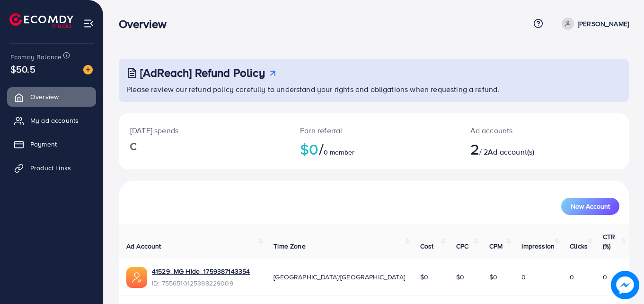  What do you see at coordinates (375, 89) in the screenshot?
I see `p: Please review our refund policy carefully to understand your rights and obligations when requesti...` at bounding box center [375, 89].